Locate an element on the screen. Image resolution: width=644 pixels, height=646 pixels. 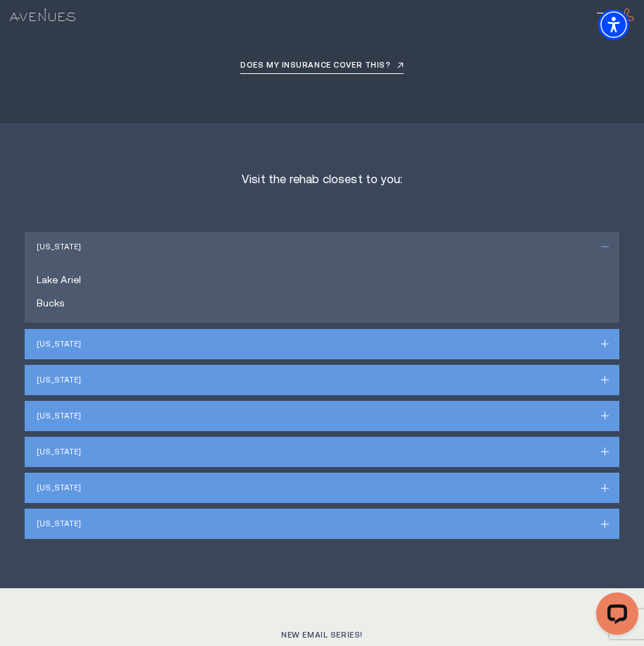
a: Does my insurance cover this? is located at coordinates (322, 68).